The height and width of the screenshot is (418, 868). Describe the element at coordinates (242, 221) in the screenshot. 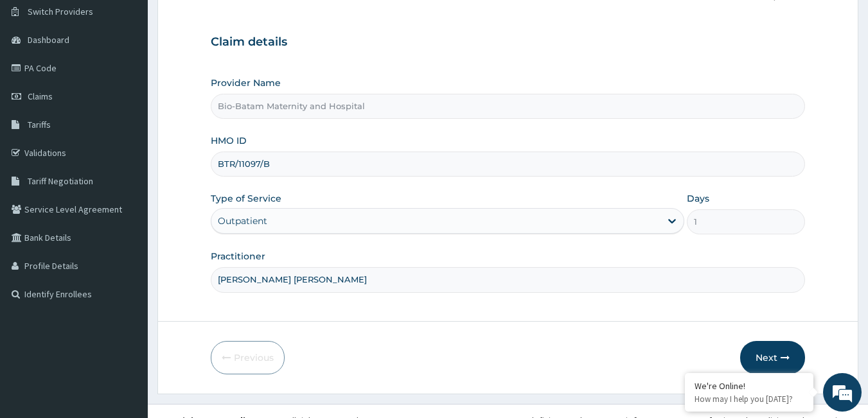

I see `div: Outpatient` at that location.